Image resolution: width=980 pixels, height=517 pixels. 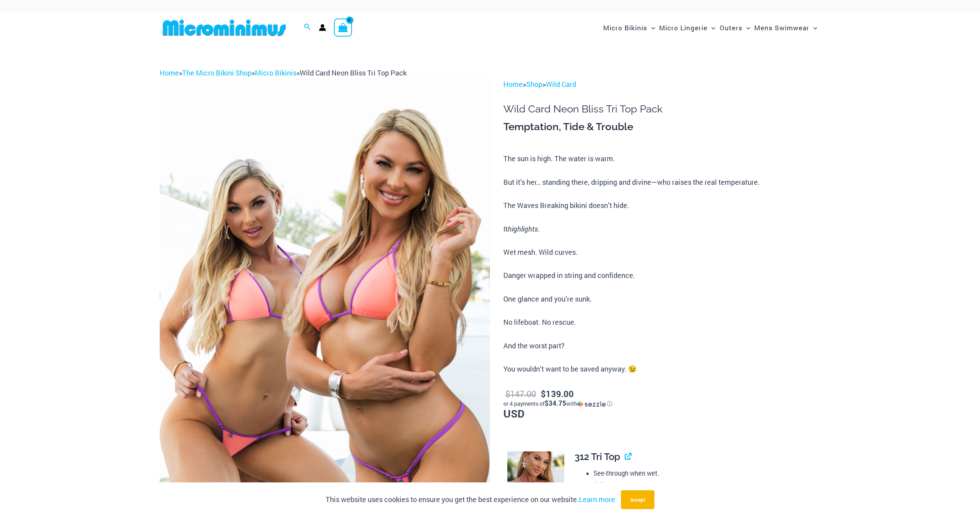 I want to click on a: Learn more, so click(x=597, y=499).